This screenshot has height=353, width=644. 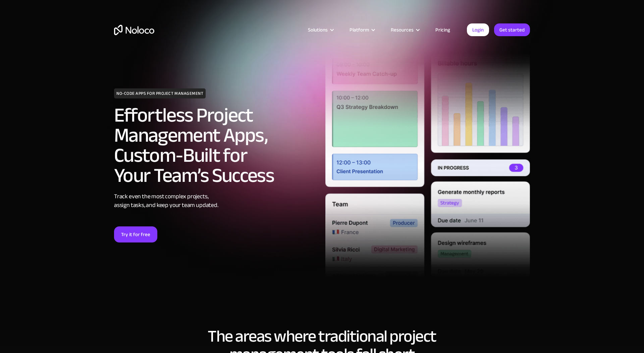 I want to click on a: Login, so click(x=478, y=30).